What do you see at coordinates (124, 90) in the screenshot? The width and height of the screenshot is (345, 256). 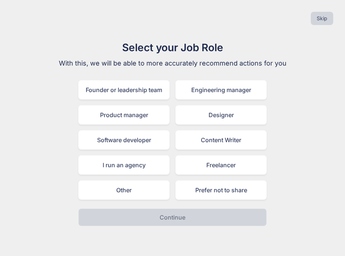 I see `div: Founder or leadership team` at bounding box center [124, 90].